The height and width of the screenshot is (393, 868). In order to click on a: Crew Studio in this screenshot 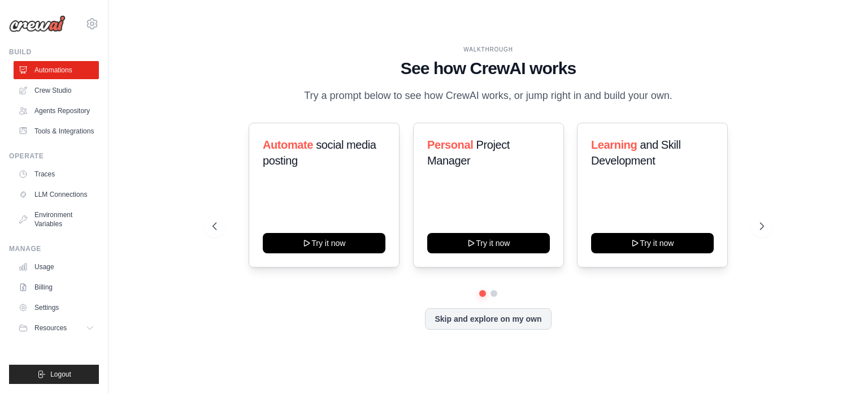, I will do `click(56, 91)`.